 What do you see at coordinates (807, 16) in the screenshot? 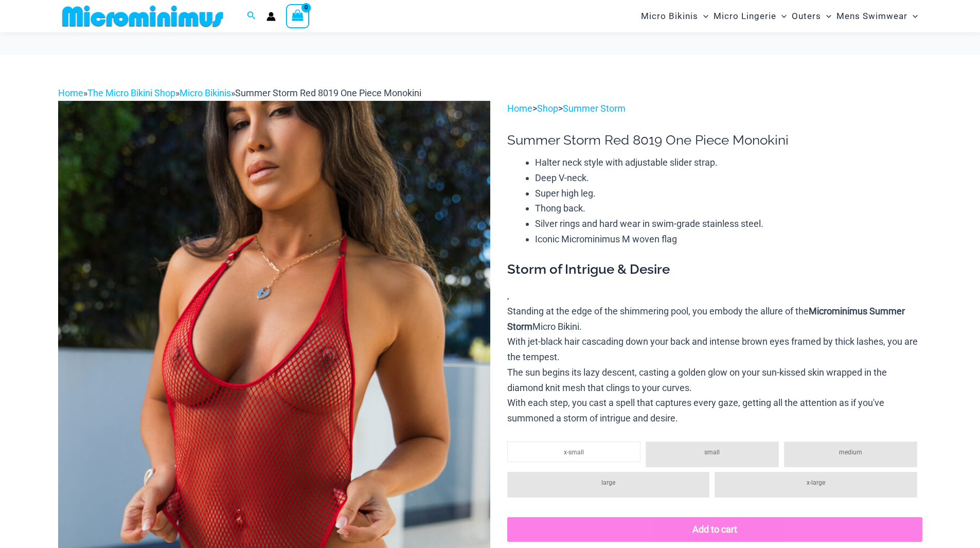
I see `span: Outers` at bounding box center [807, 16].